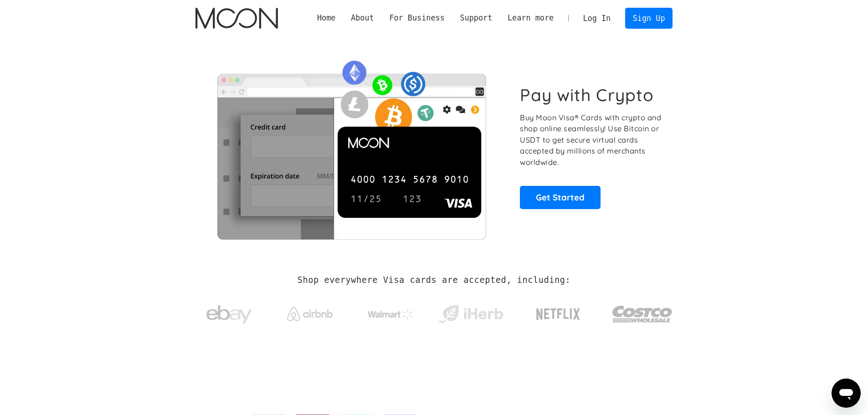  I want to click on img: Airbnb, so click(310, 314).